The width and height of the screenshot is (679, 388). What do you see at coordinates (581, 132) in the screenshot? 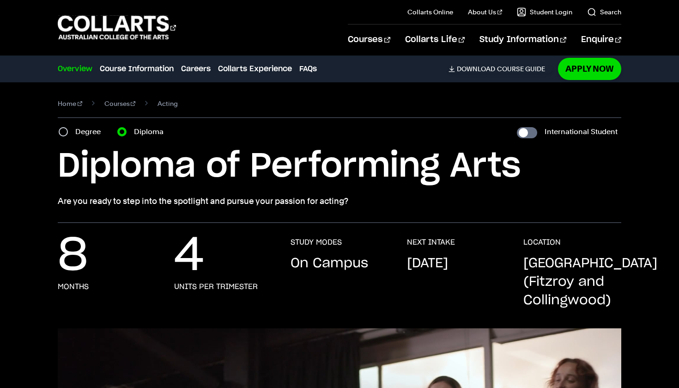
I see `label: International Student` at bounding box center [581, 132].